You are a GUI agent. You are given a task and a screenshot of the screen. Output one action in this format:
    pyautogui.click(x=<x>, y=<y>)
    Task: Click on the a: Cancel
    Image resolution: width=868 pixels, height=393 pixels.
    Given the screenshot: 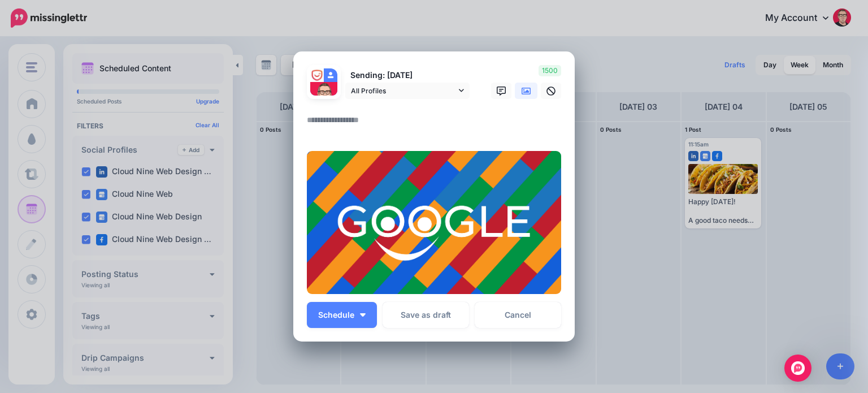 What is the action you would take?
    pyautogui.click(x=518, y=315)
    